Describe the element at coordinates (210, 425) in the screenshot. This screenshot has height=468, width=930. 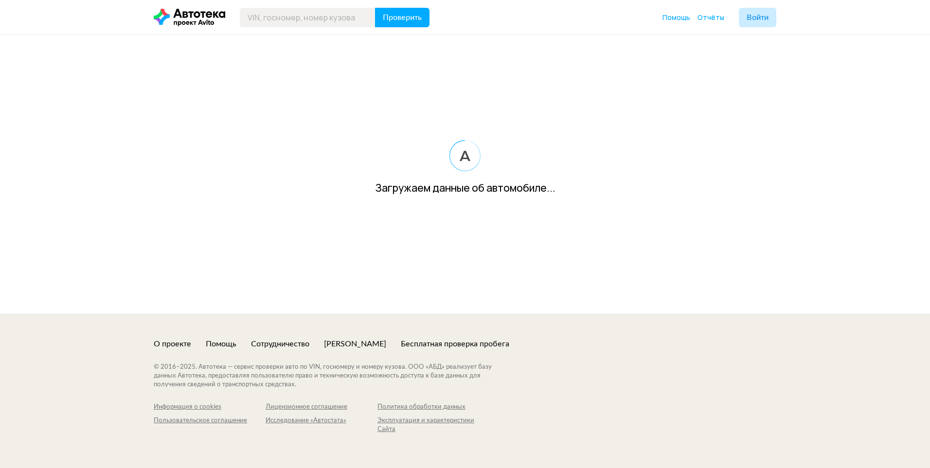
I see `a: Пользовательское соглашение` at that location.